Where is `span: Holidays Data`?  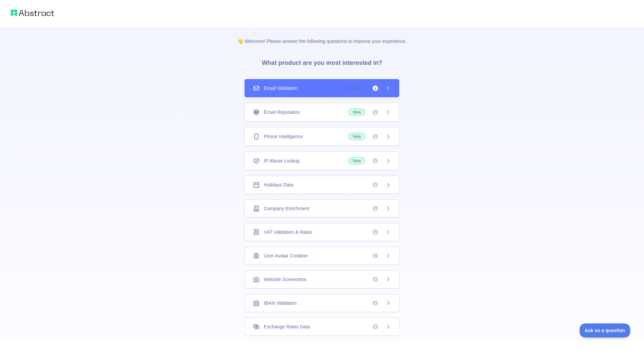 span: Holidays Data is located at coordinates (278, 185).